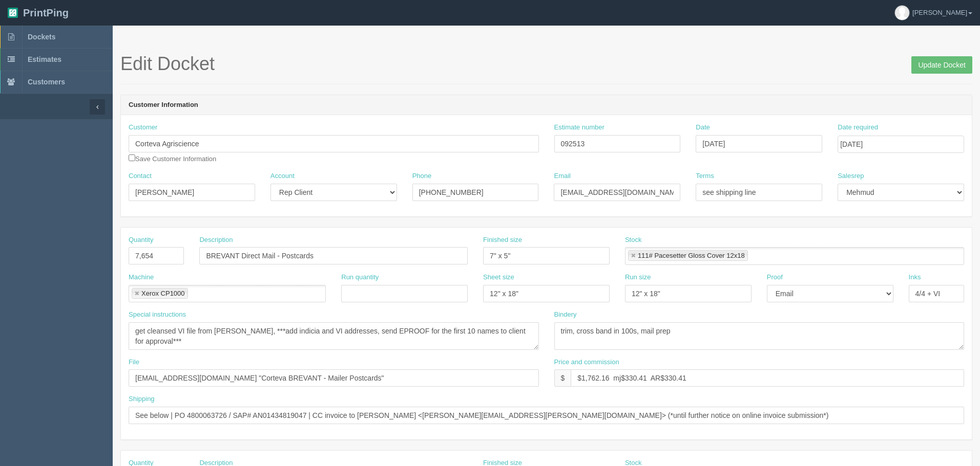 The image size is (980, 466). Describe the element at coordinates (502, 240) in the screenshot. I see `label: Finished size` at that location.